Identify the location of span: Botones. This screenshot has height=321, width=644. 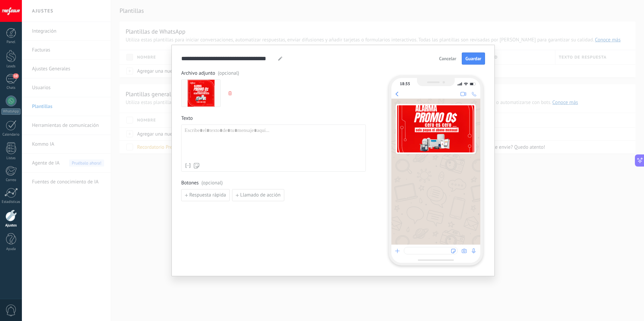
(273, 183).